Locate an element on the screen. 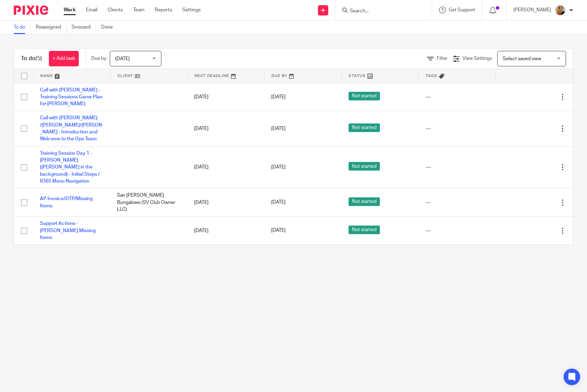  a: Reassigned is located at coordinates (51, 27).